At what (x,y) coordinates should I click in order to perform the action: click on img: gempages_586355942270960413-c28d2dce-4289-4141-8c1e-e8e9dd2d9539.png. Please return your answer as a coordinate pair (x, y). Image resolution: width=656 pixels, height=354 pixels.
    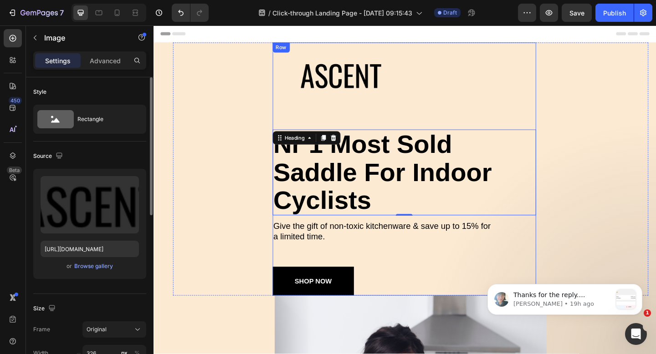
    Looking at the image, I should click on (204, 54).